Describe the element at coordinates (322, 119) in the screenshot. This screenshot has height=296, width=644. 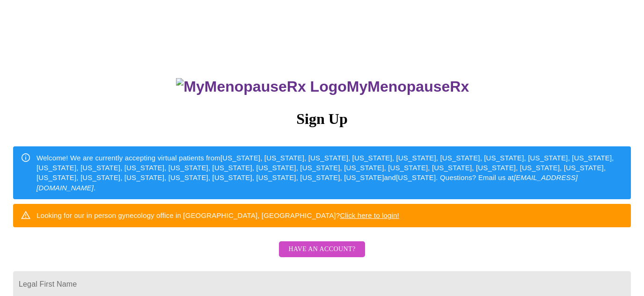
I see `h3: Sign Up` at that location.